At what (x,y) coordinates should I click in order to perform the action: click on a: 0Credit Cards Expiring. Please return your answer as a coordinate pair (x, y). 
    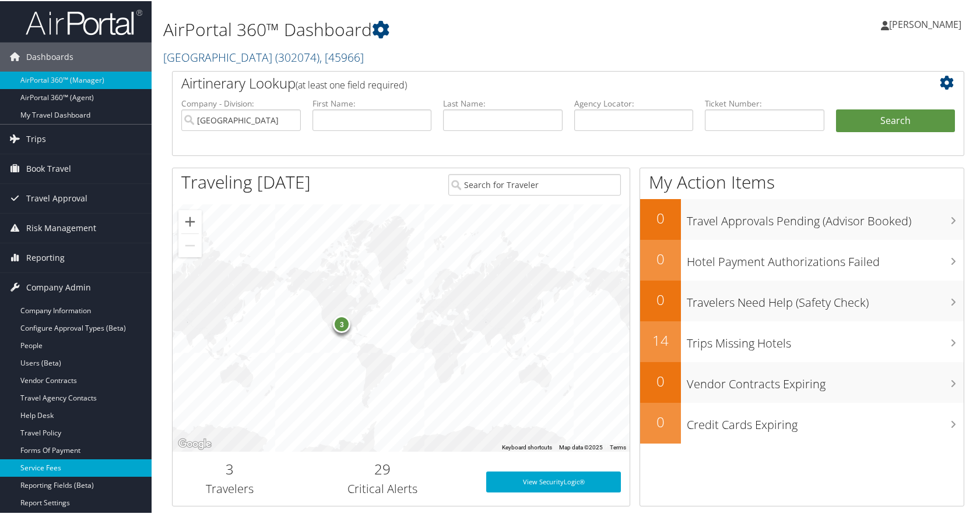
    Looking at the image, I should click on (802, 422).